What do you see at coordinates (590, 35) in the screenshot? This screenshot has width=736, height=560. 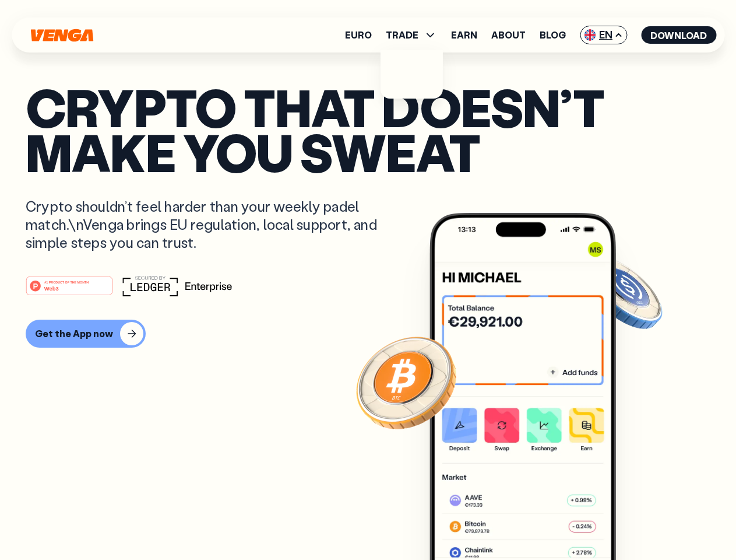 I see `img: flag-uk` at bounding box center [590, 35].